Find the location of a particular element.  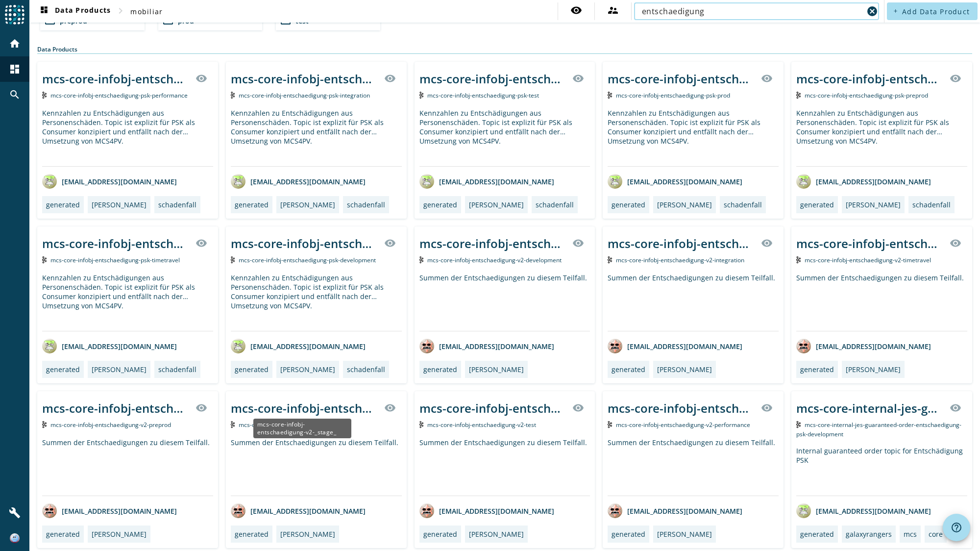

span: Kafka Topic: mcs-core-infobj-entschaedigung-psk-integration is located at coordinates (304, 95).